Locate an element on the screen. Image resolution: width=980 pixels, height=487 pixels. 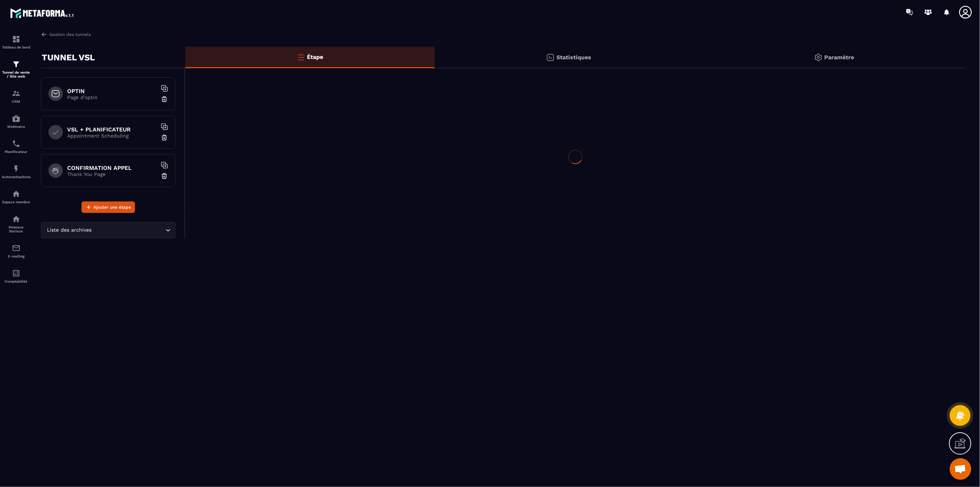
a: formationformationCRM is located at coordinates (16, 96).